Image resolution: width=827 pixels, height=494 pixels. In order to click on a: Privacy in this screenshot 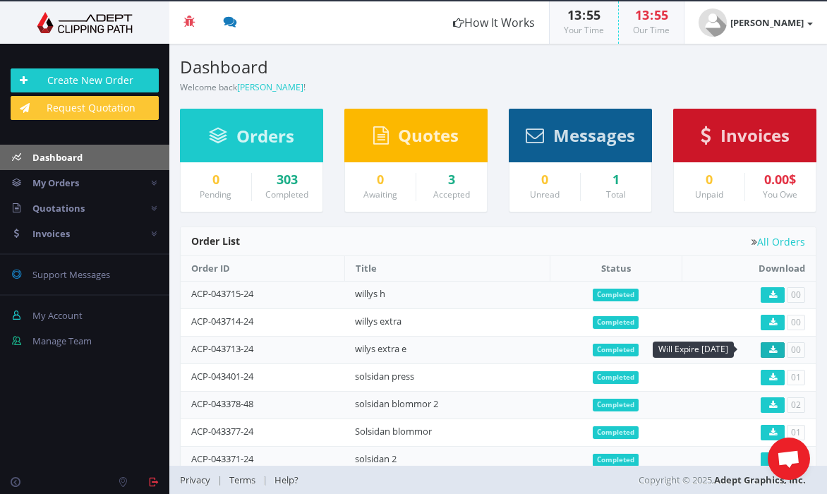, I will do `click(198, 480)`.